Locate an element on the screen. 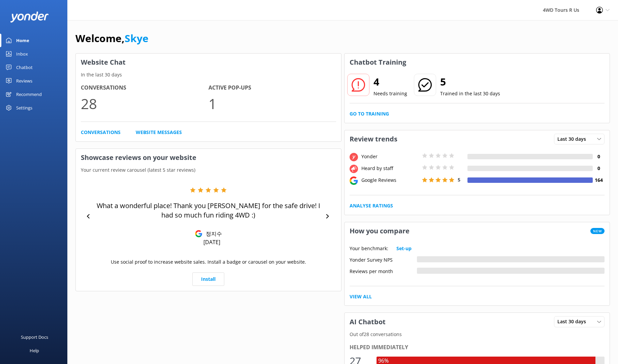  a: Set-up is located at coordinates (404, 248).